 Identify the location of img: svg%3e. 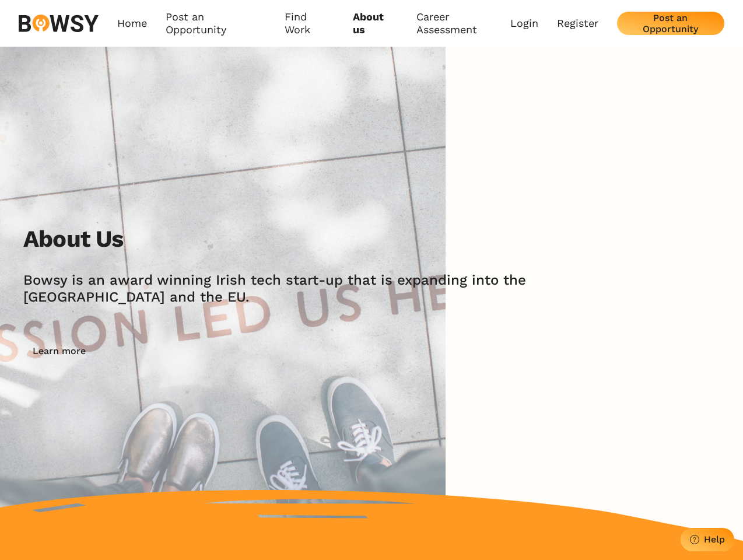
(58, 23).